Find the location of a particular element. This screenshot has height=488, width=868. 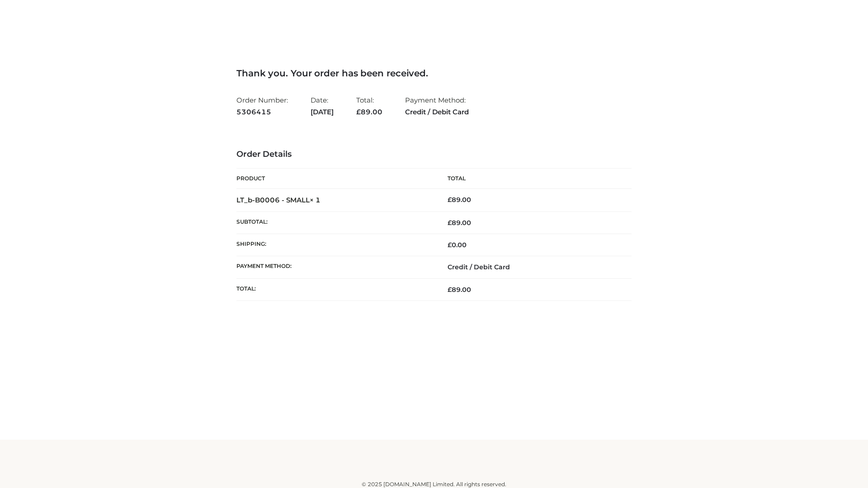

li: Payment Method: is located at coordinates (437, 106).